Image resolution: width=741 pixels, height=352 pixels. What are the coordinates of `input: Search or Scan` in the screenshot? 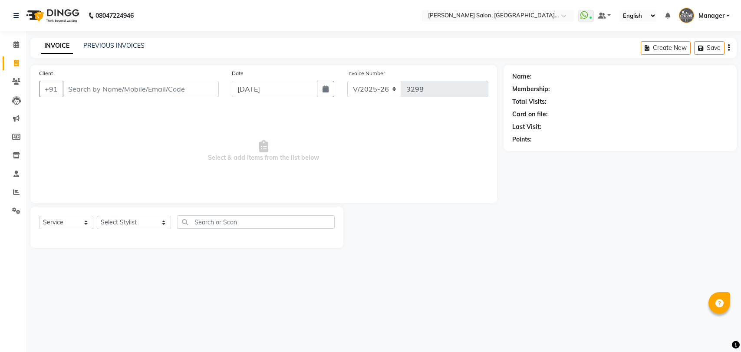 It's located at (256, 222).